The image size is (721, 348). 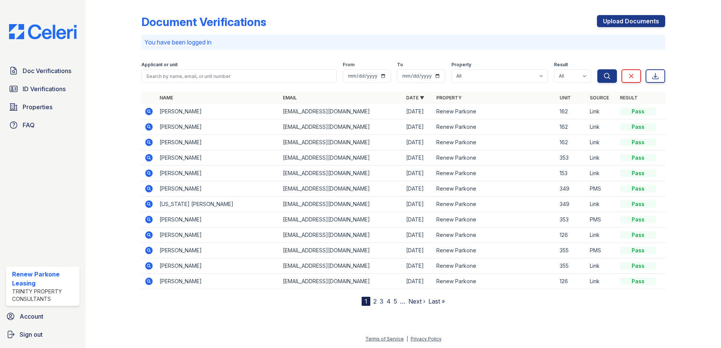 I want to click on span: Properties, so click(x=37, y=107).